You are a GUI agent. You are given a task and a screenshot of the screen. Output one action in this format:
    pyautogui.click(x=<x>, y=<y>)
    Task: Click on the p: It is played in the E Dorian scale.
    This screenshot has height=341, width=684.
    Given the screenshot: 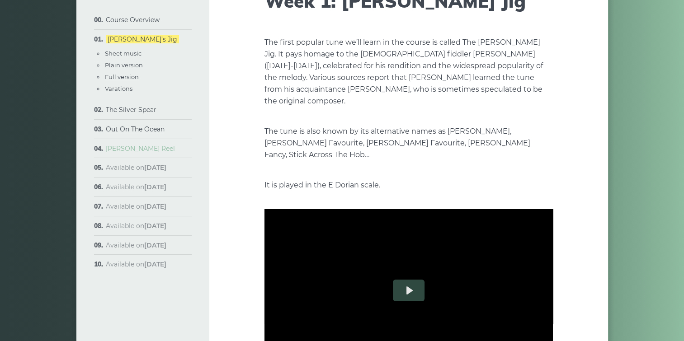 What is the action you would take?
    pyautogui.click(x=409, y=185)
    